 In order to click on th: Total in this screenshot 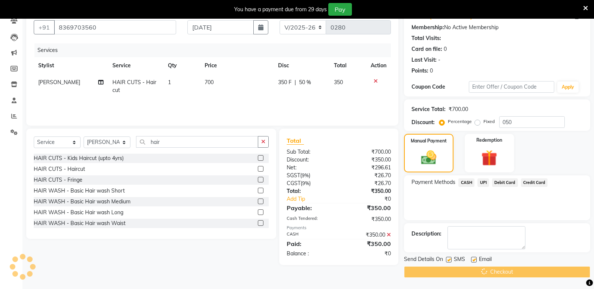, I will do `click(348, 66)`.